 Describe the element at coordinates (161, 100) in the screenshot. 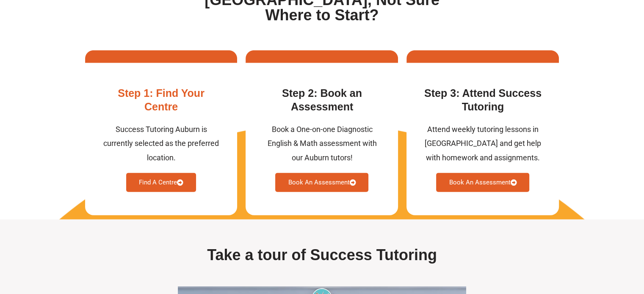

I see `h3: Step 1: Find Your Centre` at that location.